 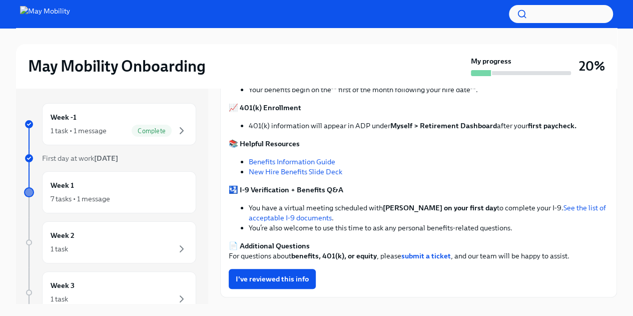 What do you see at coordinates (286, 190) in the screenshot?
I see `strong: 🛂 I-9 Verification + Benefits Q&A` at bounding box center [286, 190].